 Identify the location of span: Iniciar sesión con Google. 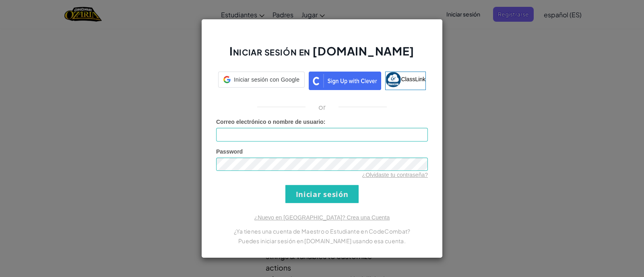
(266, 80).